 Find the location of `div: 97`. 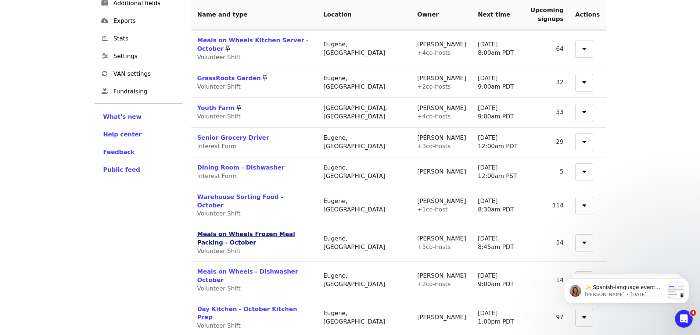

div: 97 is located at coordinates (547, 317).